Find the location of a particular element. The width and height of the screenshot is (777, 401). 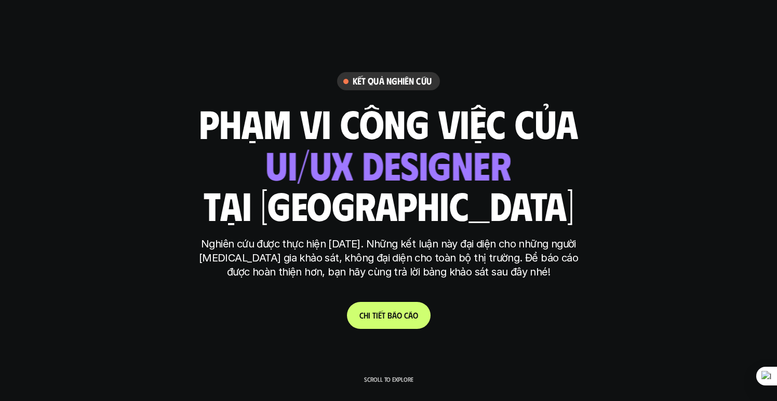

p: Scroll to explore is located at coordinates (388, 380).